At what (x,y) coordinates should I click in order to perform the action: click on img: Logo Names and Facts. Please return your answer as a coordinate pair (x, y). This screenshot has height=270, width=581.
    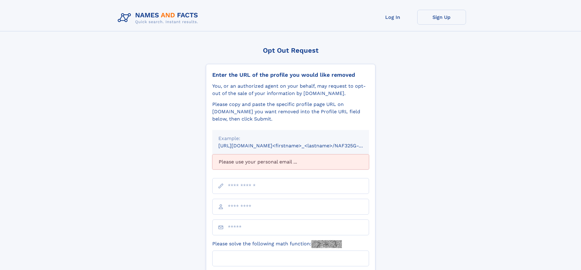
    Looking at the image, I should click on (159, 18).